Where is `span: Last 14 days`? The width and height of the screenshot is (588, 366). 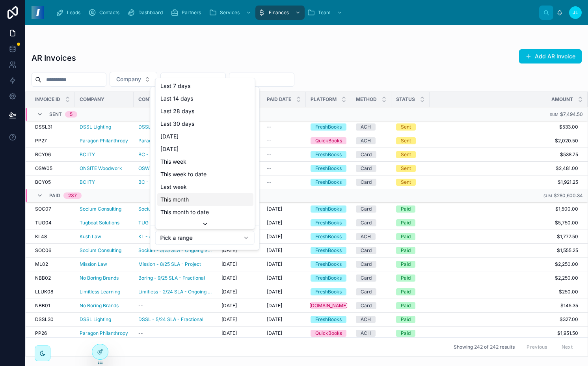
span: Last 14 days is located at coordinates (176, 98).